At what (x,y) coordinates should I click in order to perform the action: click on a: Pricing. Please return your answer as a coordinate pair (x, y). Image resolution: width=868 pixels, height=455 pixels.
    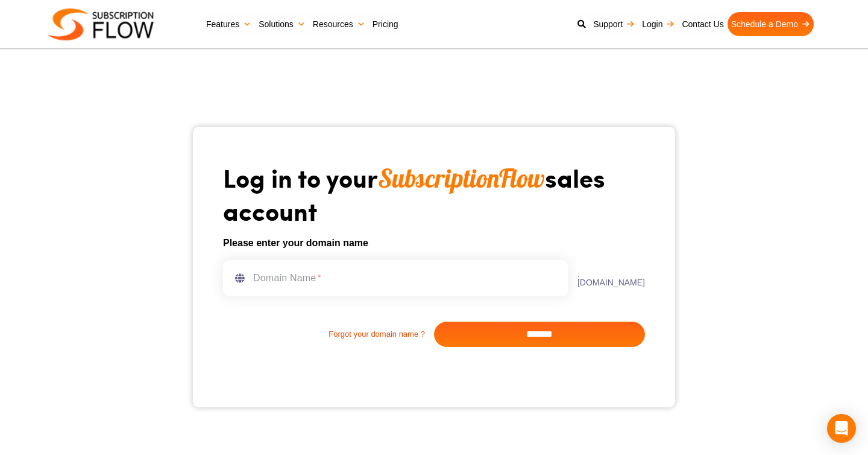
    Looking at the image, I should click on (385, 24).